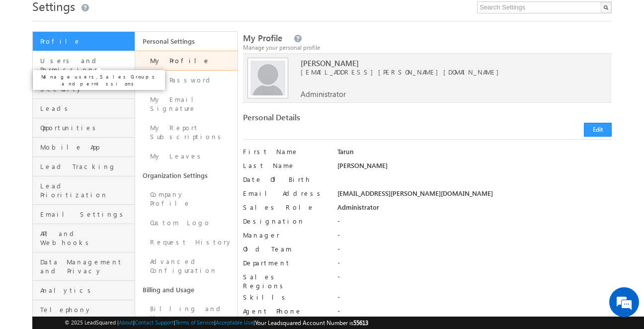 The image size is (644, 329). Describe the element at coordinates (285, 249) in the screenshot. I see `label: Old Team` at that location.